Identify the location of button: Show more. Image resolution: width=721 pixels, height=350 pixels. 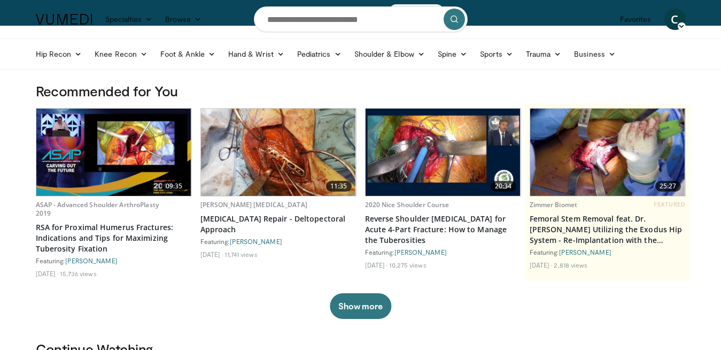
(360, 306).